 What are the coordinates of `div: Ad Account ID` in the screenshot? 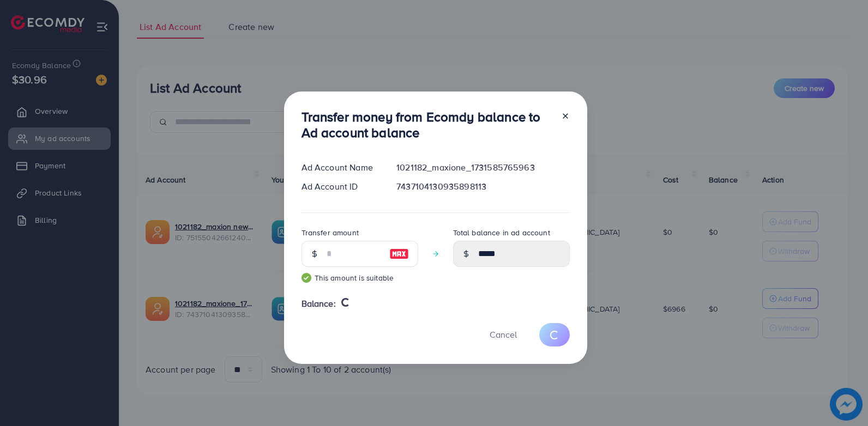 It's located at (340, 186).